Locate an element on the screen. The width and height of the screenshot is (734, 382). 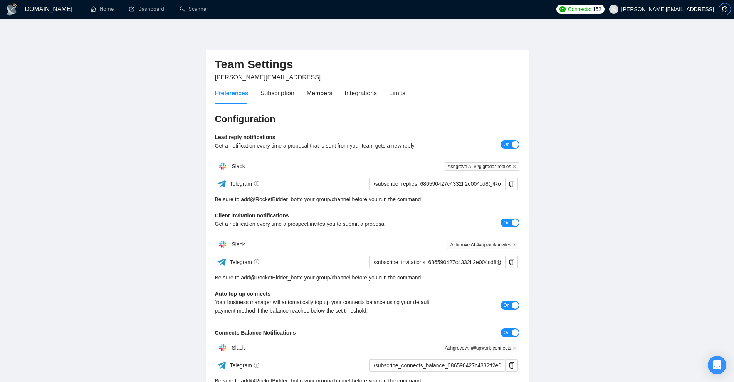
span: Ashgrove AI ##upwork-invites is located at coordinates (483, 245).